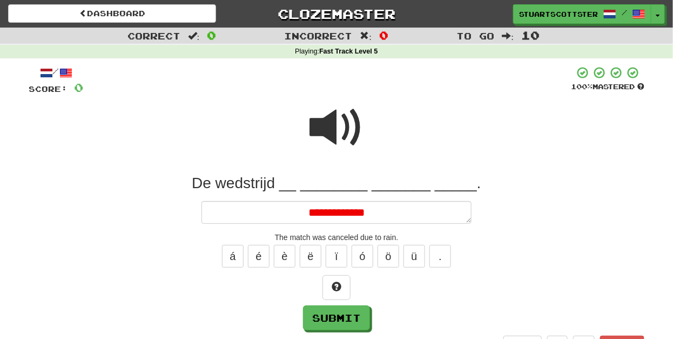  What do you see at coordinates (112, 14) in the screenshot?
I see `a: Dashboard` at bounding box center [112, 14].